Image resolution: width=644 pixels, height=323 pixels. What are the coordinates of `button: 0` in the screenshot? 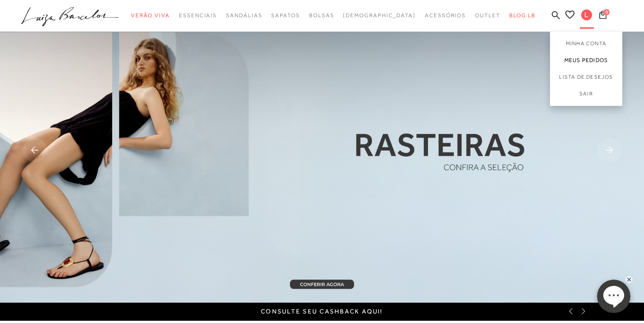 It's located at (603, 16).